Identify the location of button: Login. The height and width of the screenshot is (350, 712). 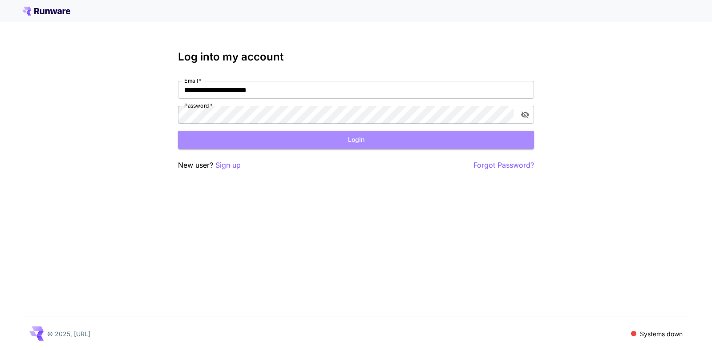
(356, 140).